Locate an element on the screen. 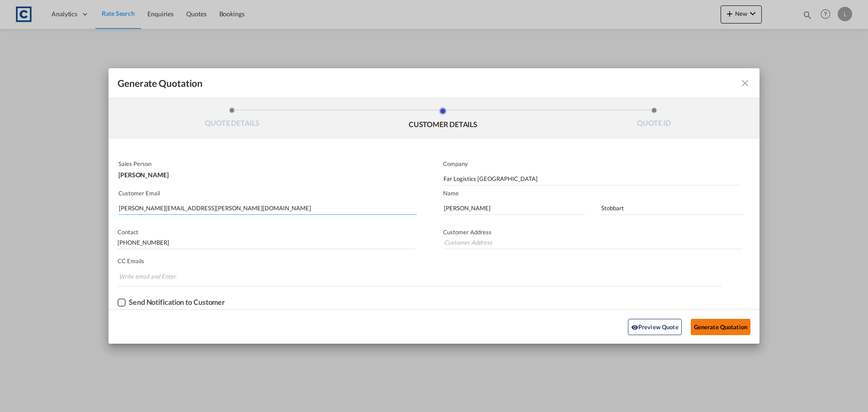 This screenshot has height=412, width=868. input: Contact Number is located at coordinates (266, 242).